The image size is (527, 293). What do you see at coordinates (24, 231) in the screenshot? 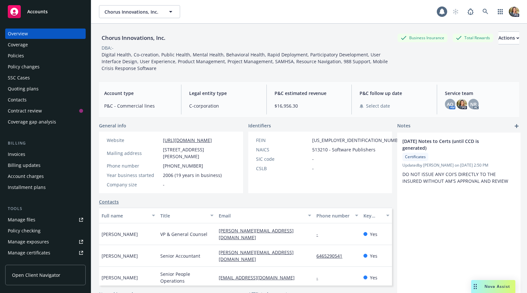
I see `div: Policy checking` at bounding box center [24, 231].